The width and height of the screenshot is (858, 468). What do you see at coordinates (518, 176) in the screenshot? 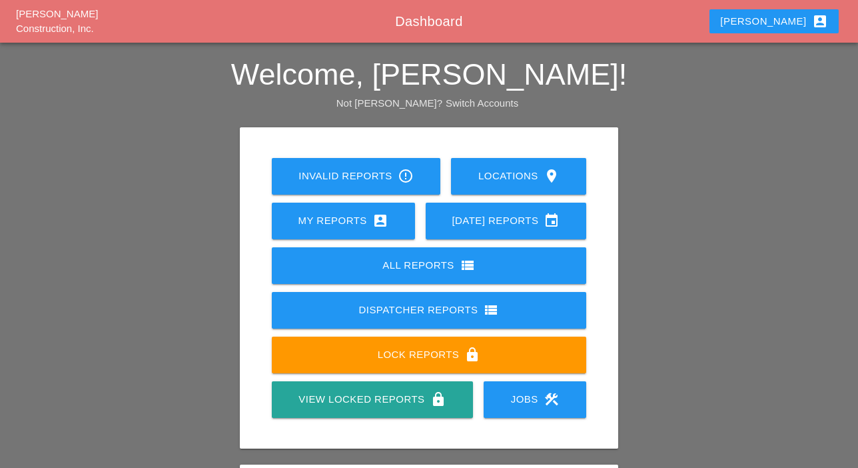
I see `div: Locations` at bounding box center [518, 176].